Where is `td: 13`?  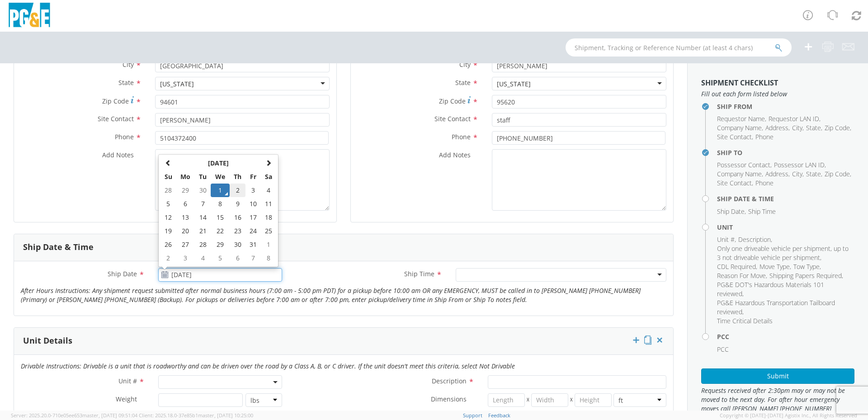
td: 13 is located at coordinates (186, 217).